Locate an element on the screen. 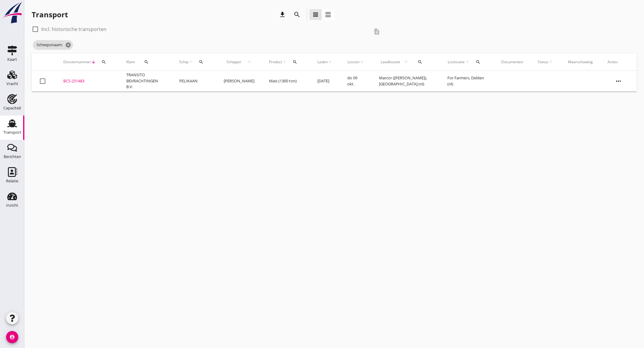 The width and height of the screenshot is (644, 348). span: Status is located at coordinates (543, 62).